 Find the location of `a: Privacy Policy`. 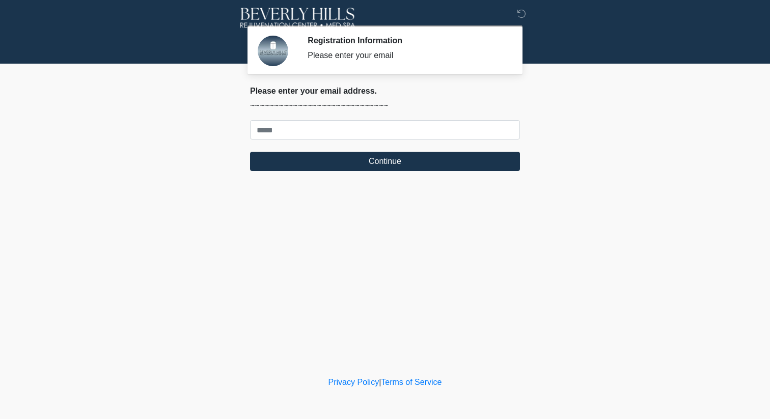

a: Privacy Policy is located at coordinates (354, 382).